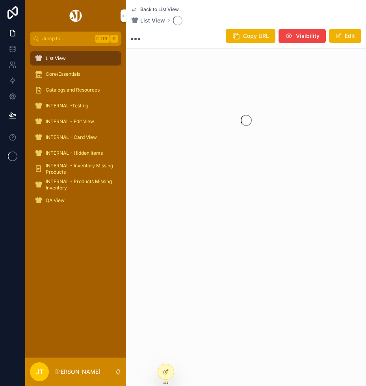  Describe the element at coordinates (73, 90) in the screenshot. I see `span: Catalogs and Resources` at that location.